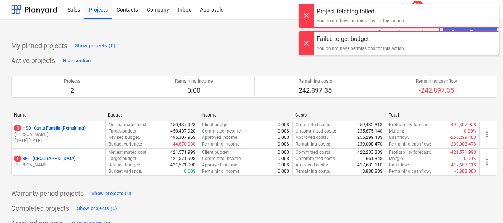  Describe the element at coordinates (17, 128) in the screenshot. I see `span: 3` at that location.